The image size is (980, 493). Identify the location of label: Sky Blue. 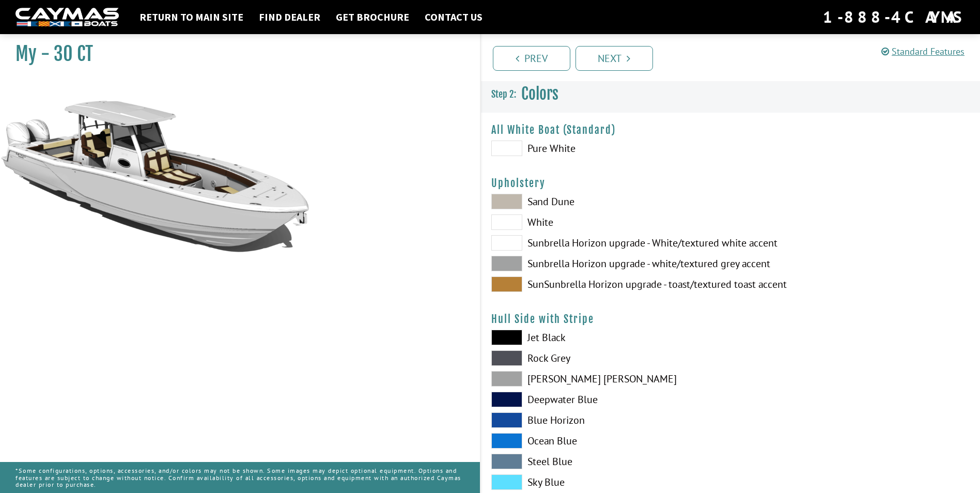
(606, 483).